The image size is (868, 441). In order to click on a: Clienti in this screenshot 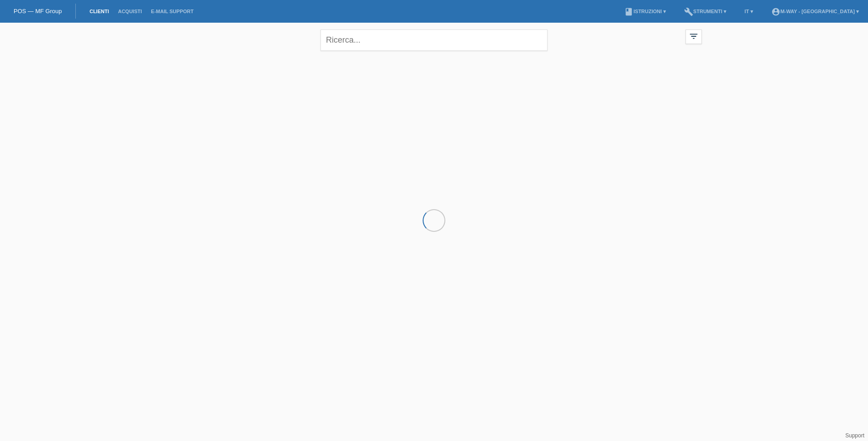, I will do `click(99, 11)`.